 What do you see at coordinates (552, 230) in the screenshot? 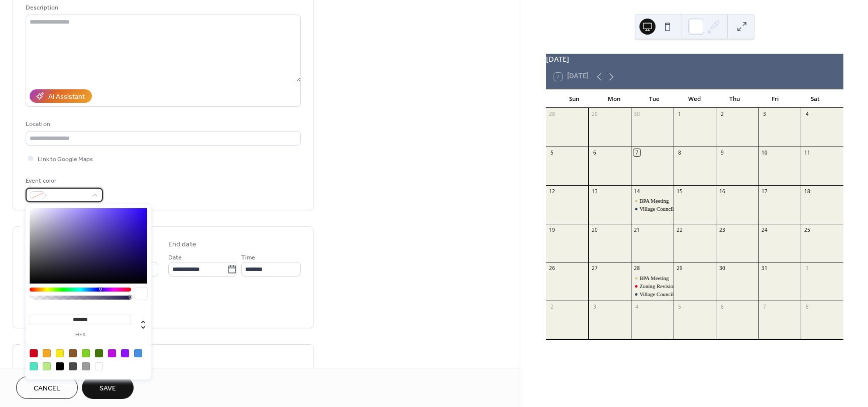
I see `div: 19` at bounding box center [552, 230].